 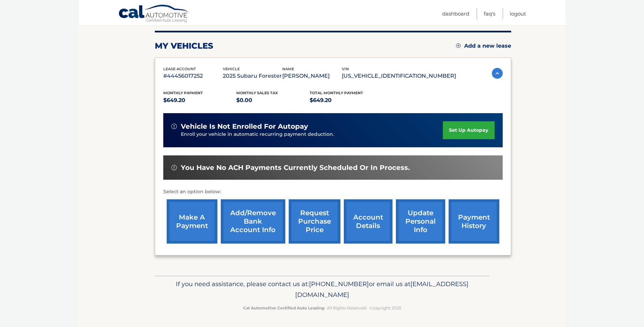 I want to click on span: Monthly Payment, so click(x=183, y=93).